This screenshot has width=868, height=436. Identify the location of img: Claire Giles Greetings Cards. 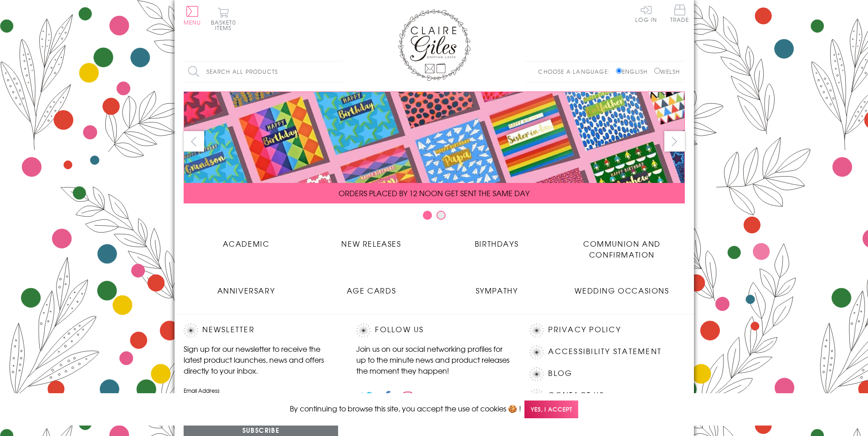
(434, 45).